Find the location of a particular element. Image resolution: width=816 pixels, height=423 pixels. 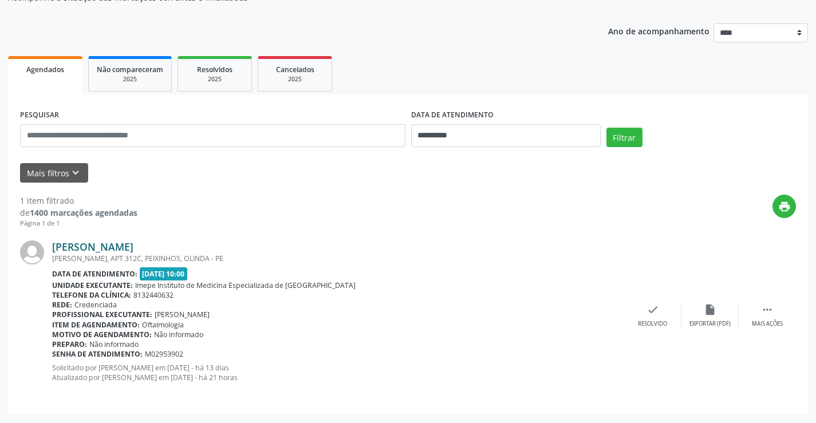

b: Profissional executante: is located at coordinates (102, 314).